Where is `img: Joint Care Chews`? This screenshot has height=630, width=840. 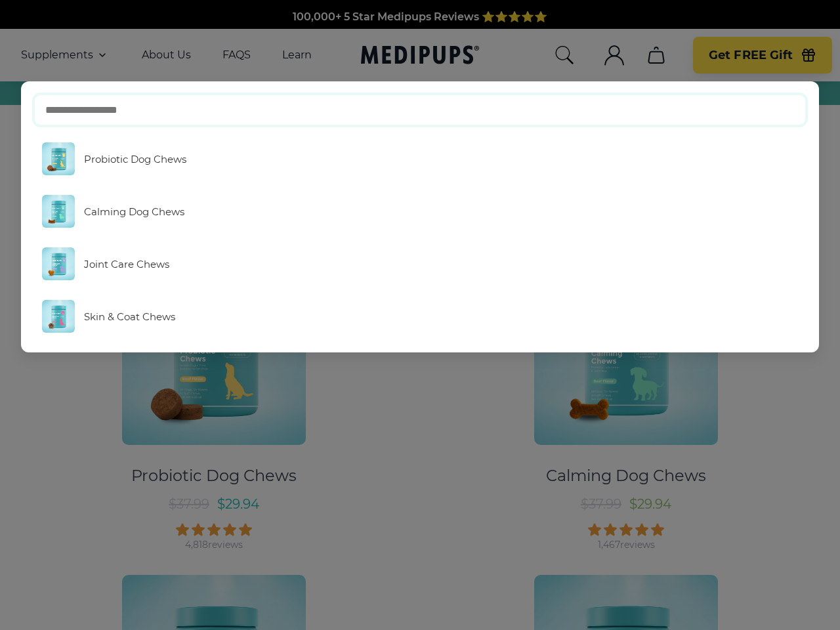 img: Joint Care Chews is located at coordinates (59, 264).